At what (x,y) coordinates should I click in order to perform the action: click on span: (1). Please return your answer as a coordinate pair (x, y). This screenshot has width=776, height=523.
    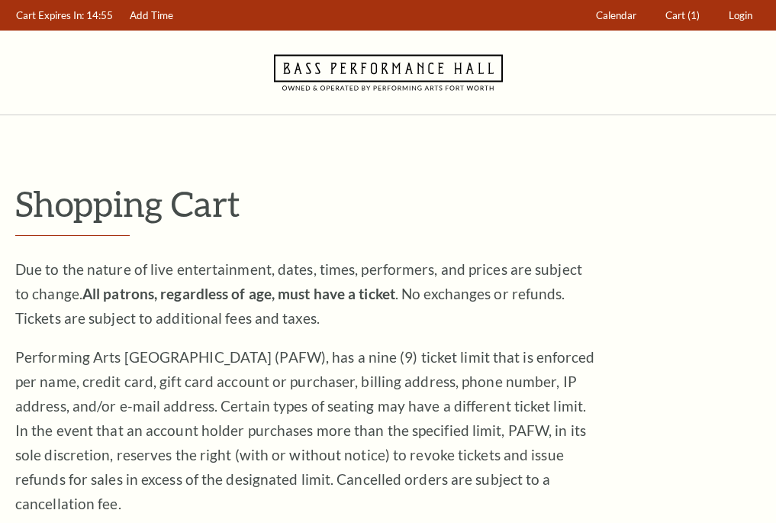
    Looking at the image, I should click on (694, 15).